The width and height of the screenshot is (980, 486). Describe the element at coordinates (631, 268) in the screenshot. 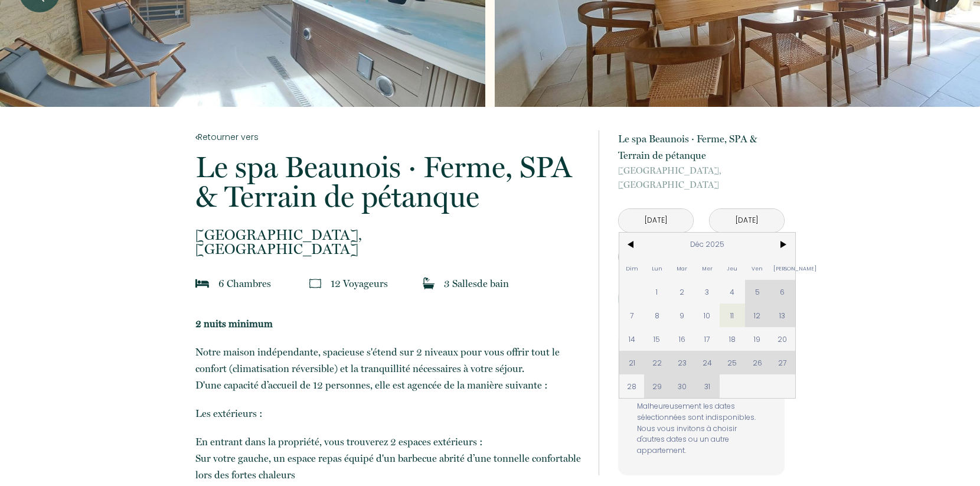

I see `span: Dim` at that location.